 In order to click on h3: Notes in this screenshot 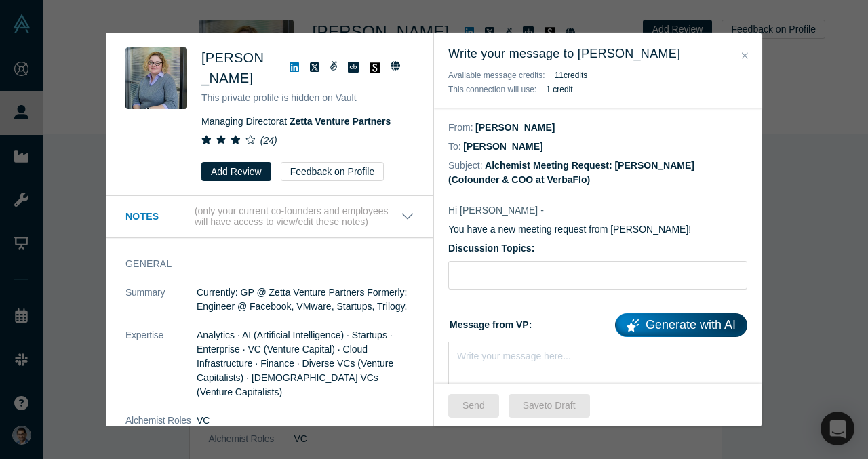, I will do `click(159, 217)`.